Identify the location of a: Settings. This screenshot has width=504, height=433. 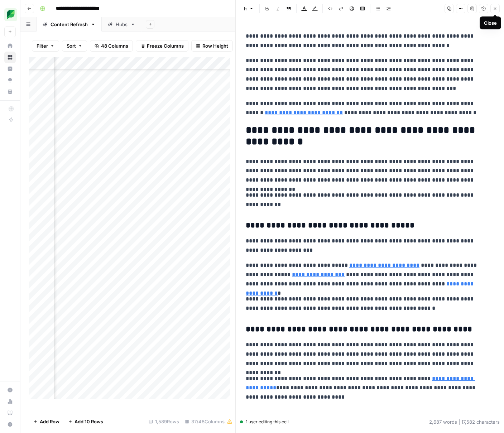
(10, 390).